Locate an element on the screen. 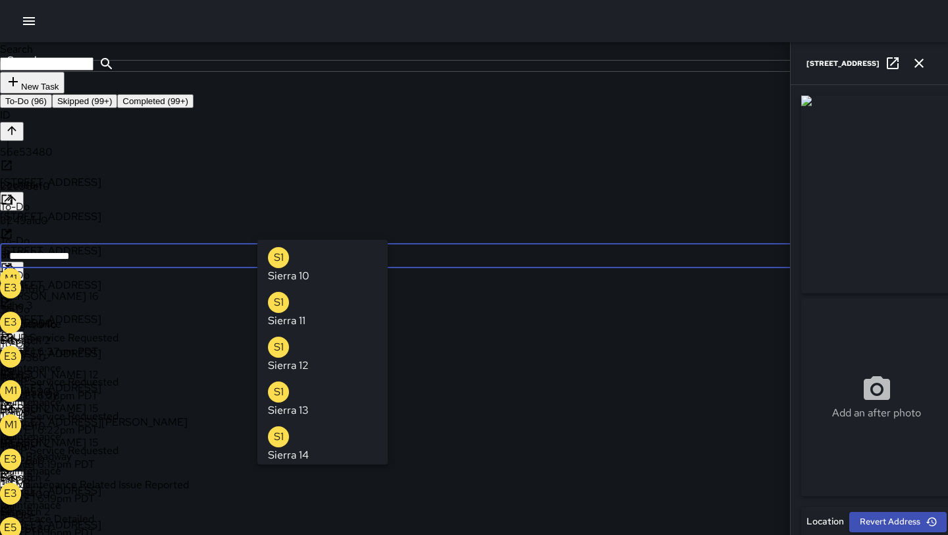 The image size is (948, 535). p: Sierra 11 is located at coordinates (286, 321).